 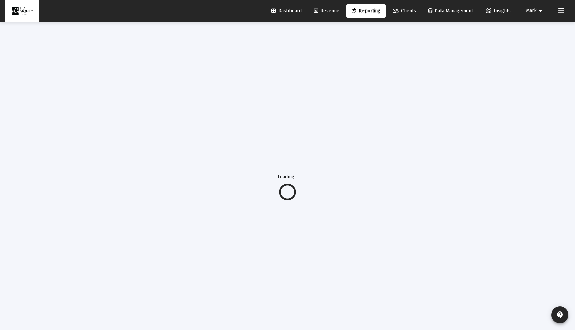 What do you see at coordinates (498, 11) in the screenshot?
I see `span: Insights` at bounding box center [498, 11].